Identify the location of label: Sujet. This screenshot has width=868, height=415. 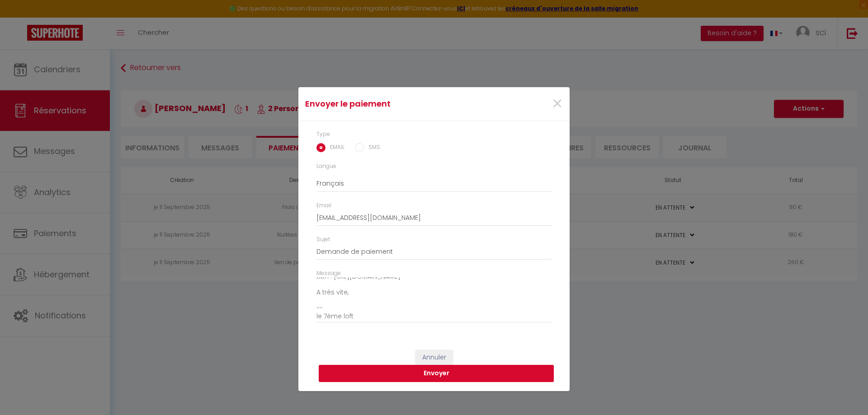
(323, 240).